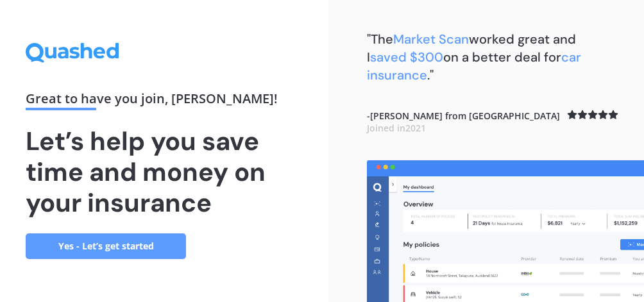 The image size is (644, 302). What do you see at coordinates (407, 57) in the screenshot?
I see `span: saved $300` at bounding box center [407, 57].